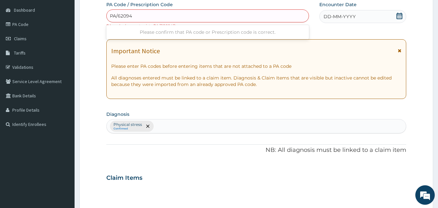 Image resolution: width=438 pixels, height=208 pixels. Describe the element at coordinates (257, 150) in the screenshot. I see `p: NB: All diagnosis must be linked to a claim item` at that location.